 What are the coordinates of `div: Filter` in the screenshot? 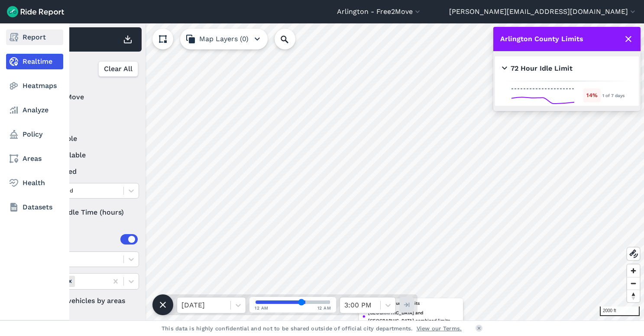 It's located at (87, 69).